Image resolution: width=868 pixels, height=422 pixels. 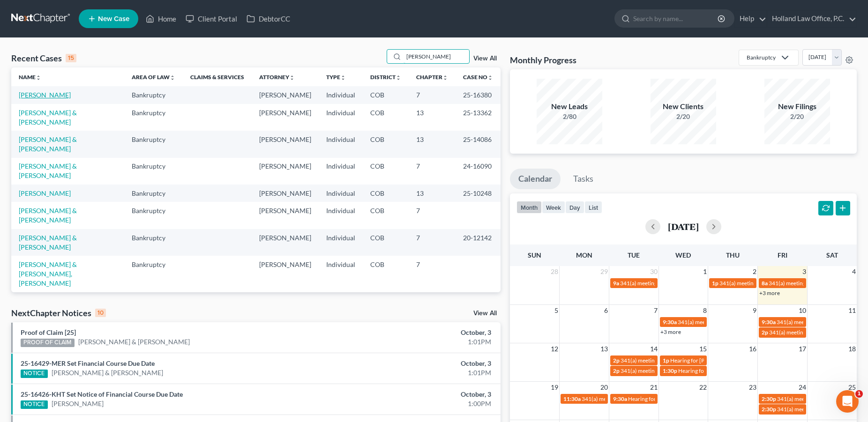 What do you see at coordinates (569, 107) in the screenshot?
I see `div: New Leads` at bounding box center [569, 107].